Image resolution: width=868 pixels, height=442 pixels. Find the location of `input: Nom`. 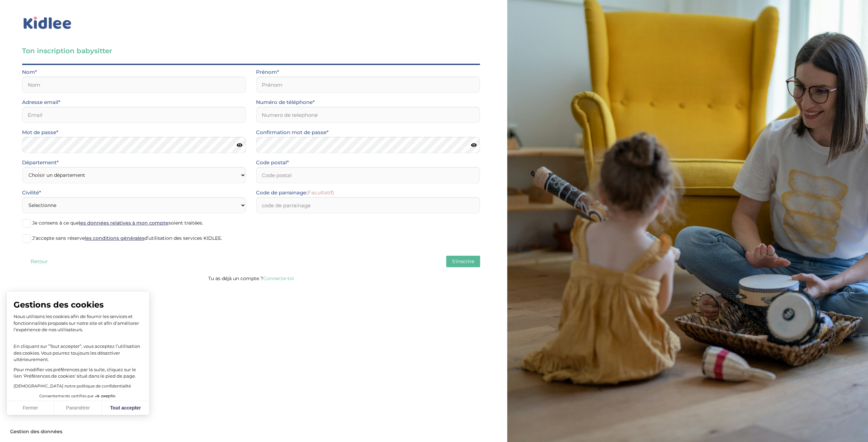

input: Nom is located at coordinates (134, 85).